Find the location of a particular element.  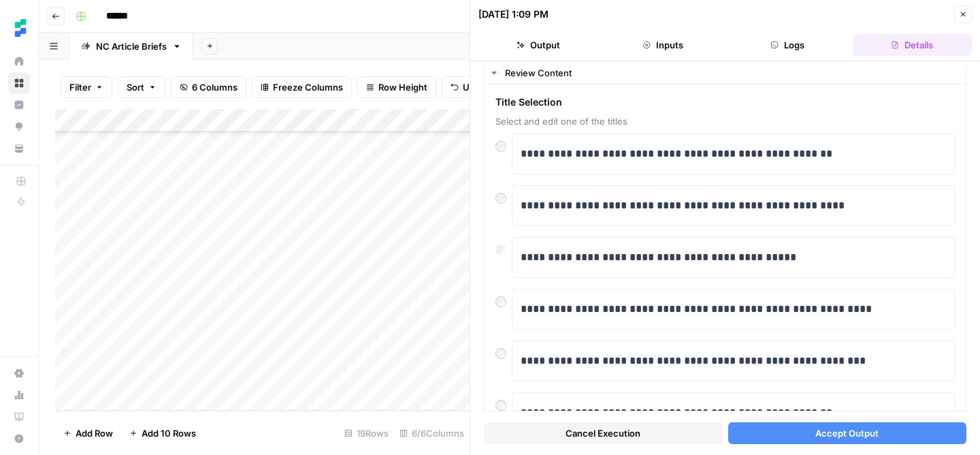

span: Cancel Execution is located at coordinates (603, 433).